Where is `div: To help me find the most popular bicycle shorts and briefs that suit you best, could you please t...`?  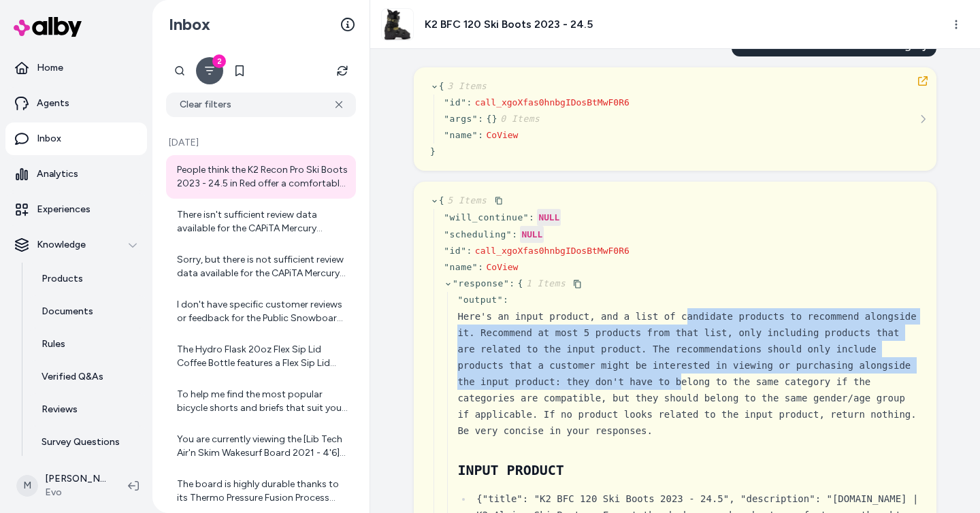
div: To help me find the most popular bicycle shorts and briefs that suit you best, could you please t... is located at coordinates (262, 402).